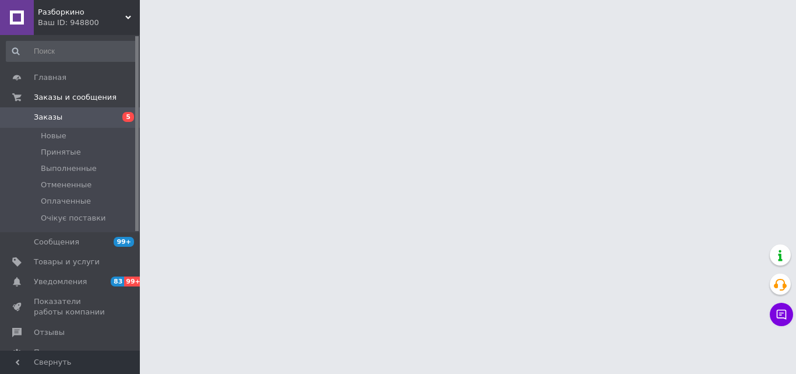 Image resolution: width=796 pixels, height=374 pixels. I want to click on div: Ваш ID: 948800, so click(89, 23).